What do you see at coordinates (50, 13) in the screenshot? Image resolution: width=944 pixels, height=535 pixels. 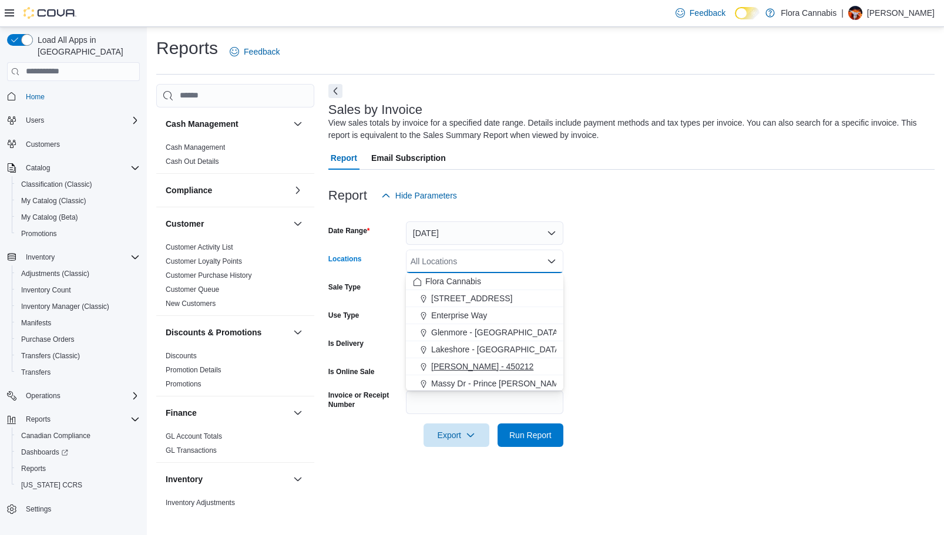 I see `img: Cova` at bounding box center [50, 13].